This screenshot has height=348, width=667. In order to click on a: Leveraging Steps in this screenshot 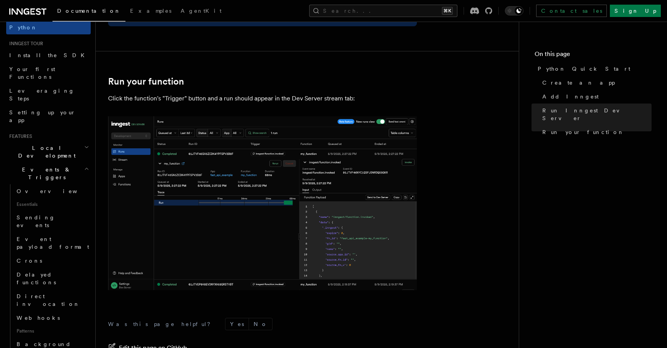, I will do `click(48, 95)`.